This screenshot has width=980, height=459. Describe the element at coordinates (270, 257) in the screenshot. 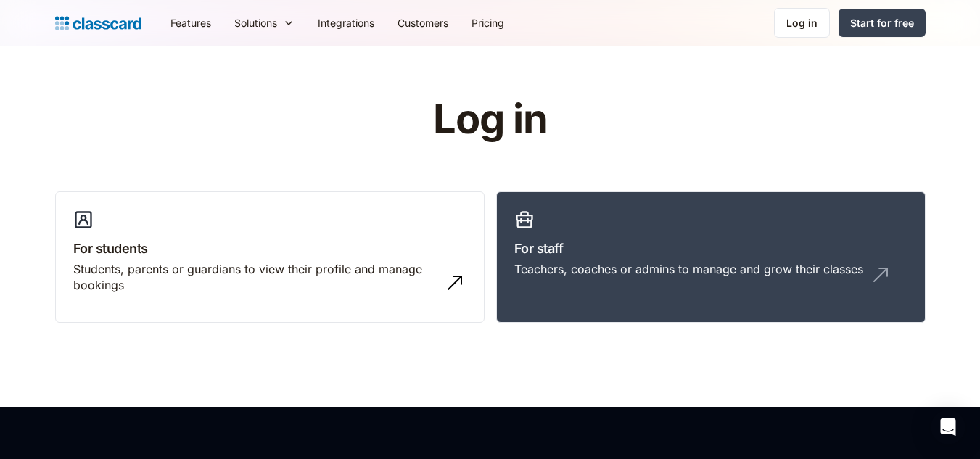

I see `a: For studentsStudents, parents or guardians to view their profile and manage bookings` at that location.